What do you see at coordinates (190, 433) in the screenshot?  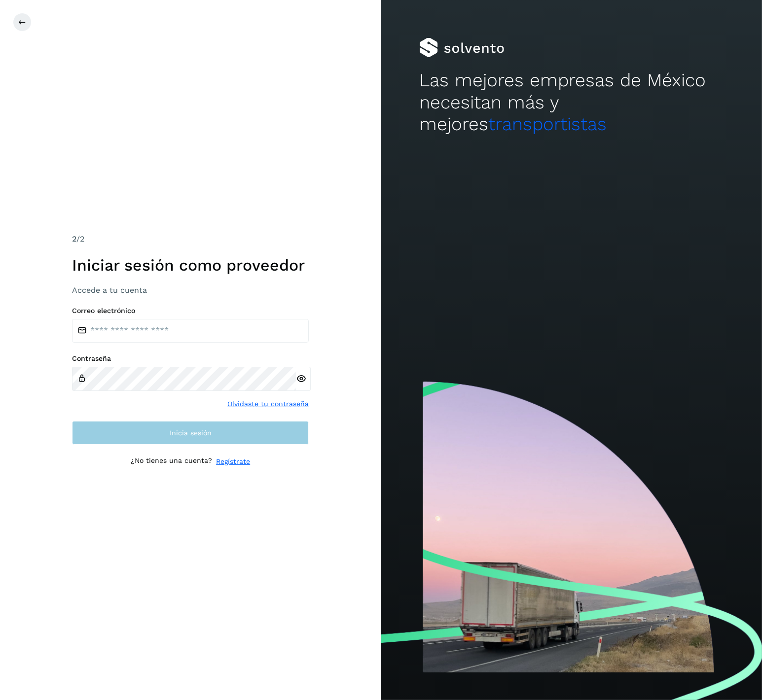 I see `button: Inicia sesión` at bounding box center [190, 433].